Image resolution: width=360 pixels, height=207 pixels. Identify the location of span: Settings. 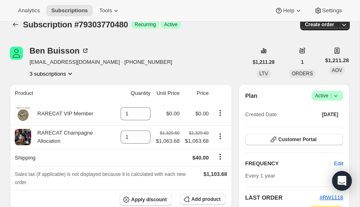
(332, 11).